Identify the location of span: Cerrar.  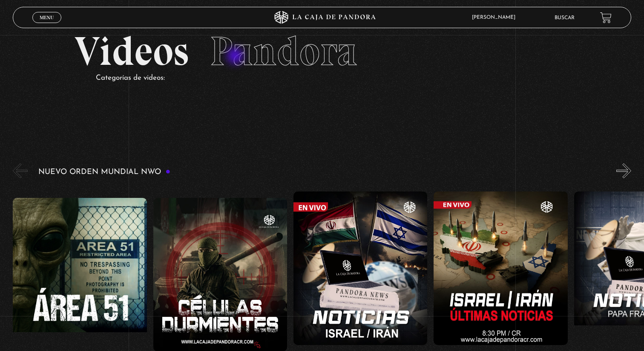
(47, 25).